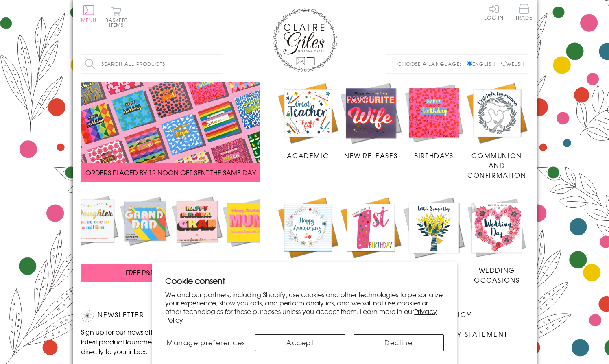 Image resolution: width=609 pixels, height=364 pixels. What do you see at coordinates (150, 315) in the screenshot?
I see `h2: Newsletter` at bounding box center [150, 315].